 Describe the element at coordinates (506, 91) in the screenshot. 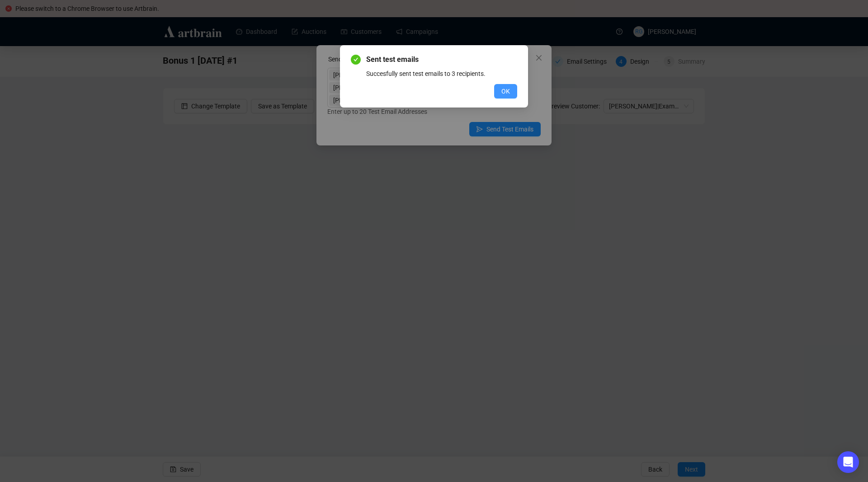

I see `button: OK` at that location.